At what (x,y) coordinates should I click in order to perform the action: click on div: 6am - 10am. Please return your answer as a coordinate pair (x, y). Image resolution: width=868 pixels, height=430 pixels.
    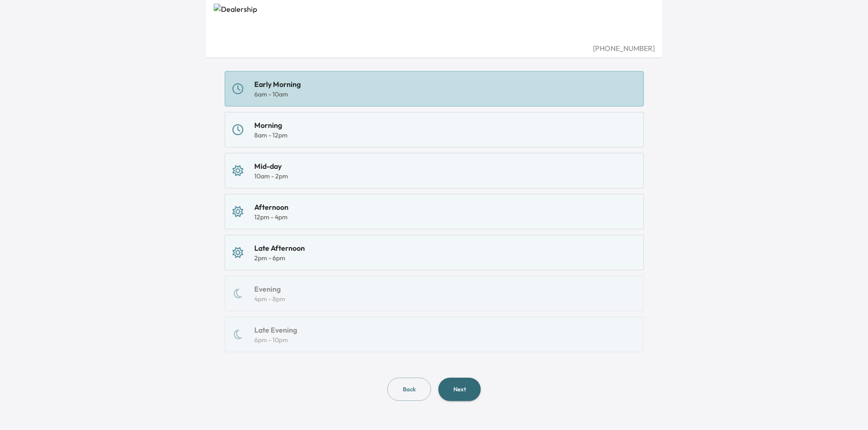
    Looking at the image, I should click on (278, 94).